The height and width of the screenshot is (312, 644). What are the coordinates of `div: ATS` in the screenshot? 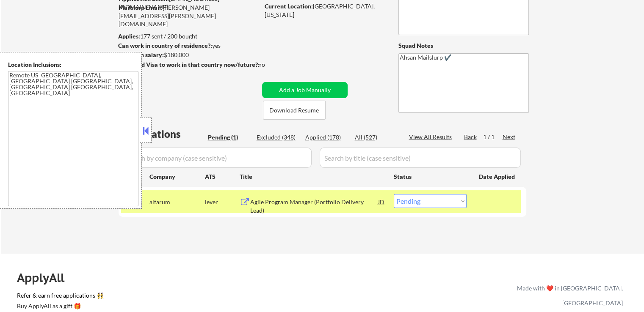 It's located at (222, 177).